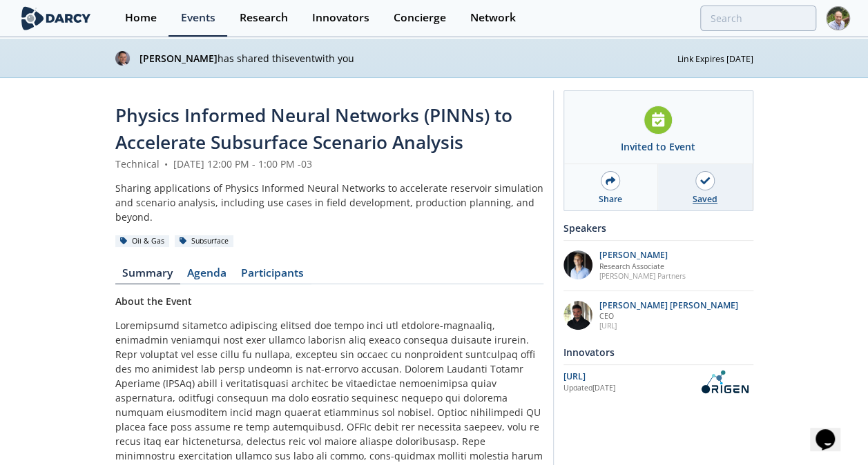  What do you see at coordinates (578, 265) in the screenshot?
I see `img: 1EXUV5ipS3aUf9wnAL7U` at bounding box center [578, 265].